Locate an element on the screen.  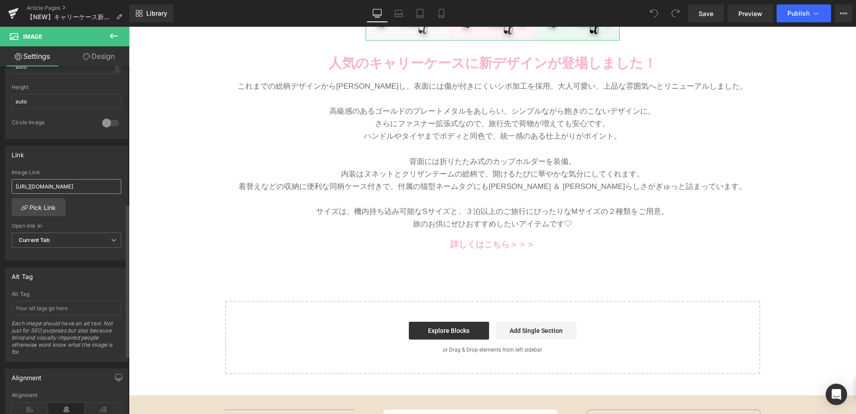
div: Open link In is located at coordinates (66, 226).